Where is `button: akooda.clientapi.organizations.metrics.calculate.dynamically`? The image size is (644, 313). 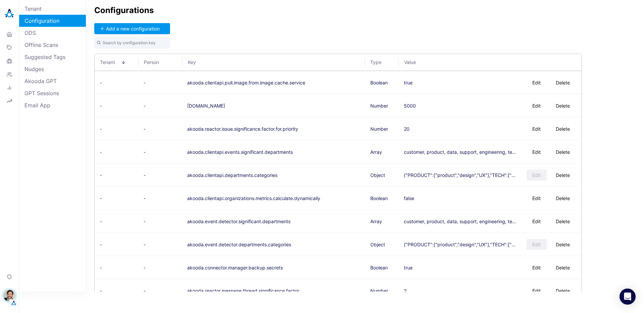
button: akooda.clientapi.organizations.metrics.calculate.dynamically is located at coordinates (253, 198).